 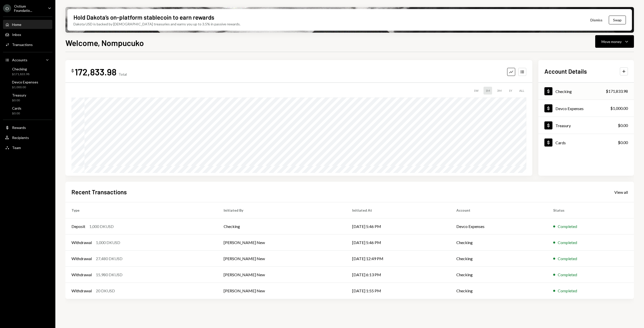 What do you see at coordinates (28, 34) in the screenshot?
I see `a: Inbox` at bounding box center [28, 34].